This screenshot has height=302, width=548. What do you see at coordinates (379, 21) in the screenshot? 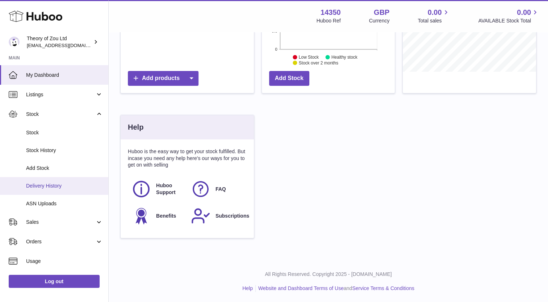
I see `div: Currency` at bounding box center [379, 21].